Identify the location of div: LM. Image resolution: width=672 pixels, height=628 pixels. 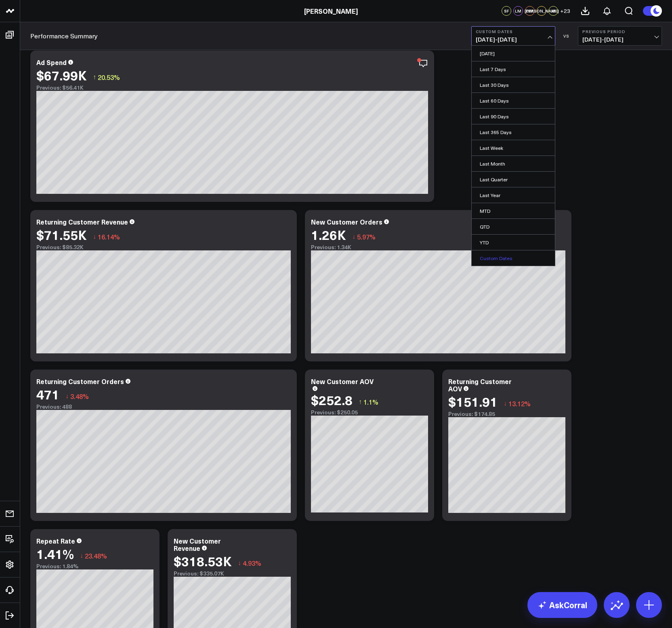
(518, 11).